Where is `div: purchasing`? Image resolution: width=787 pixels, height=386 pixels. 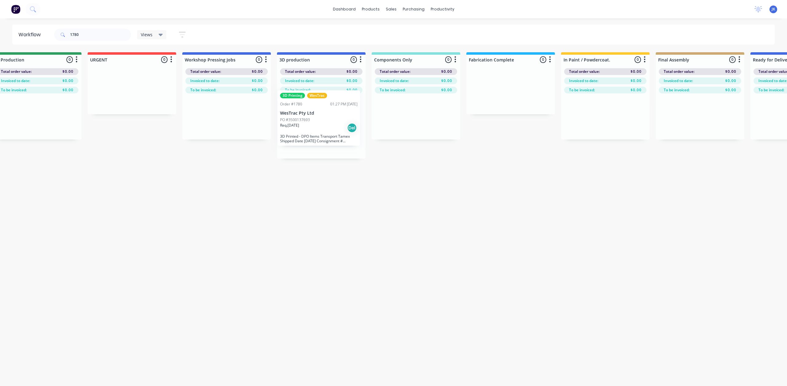
div: purchasing is located at coordinates (413, 9).